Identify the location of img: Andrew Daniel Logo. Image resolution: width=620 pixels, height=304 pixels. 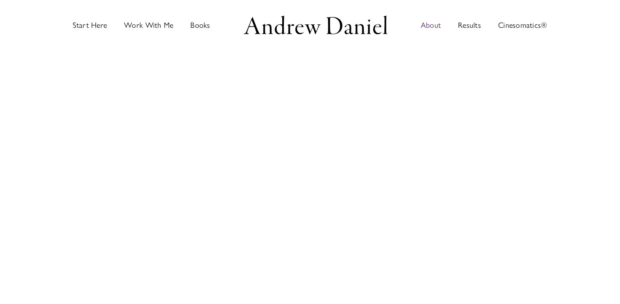
(316, 25).